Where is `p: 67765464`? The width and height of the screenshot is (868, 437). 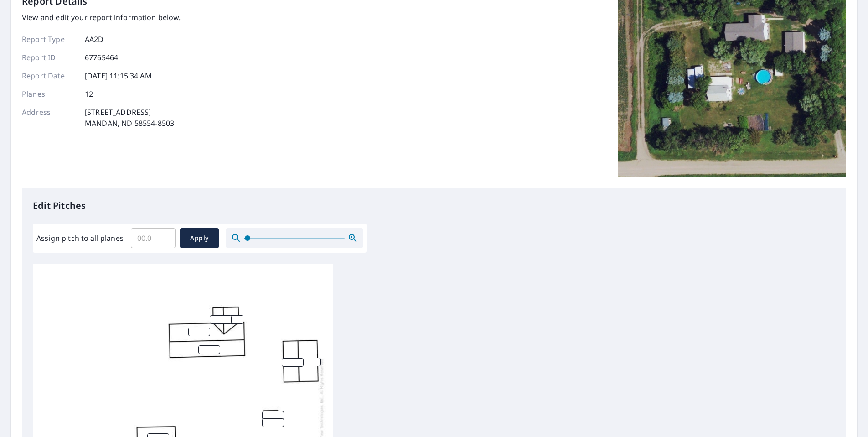
p: 67765464 is located at coordinates (101, 57).